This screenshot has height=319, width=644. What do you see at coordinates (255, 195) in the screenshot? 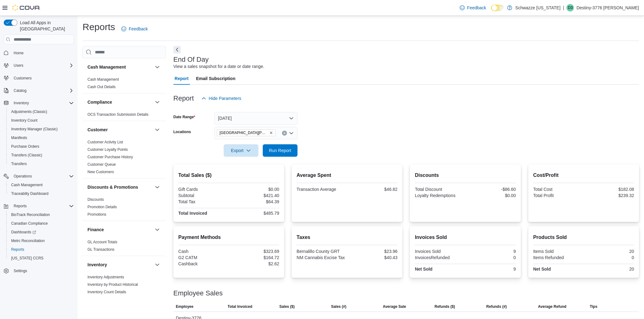
I see `div: $421.40` at bounding box center [255, 195].